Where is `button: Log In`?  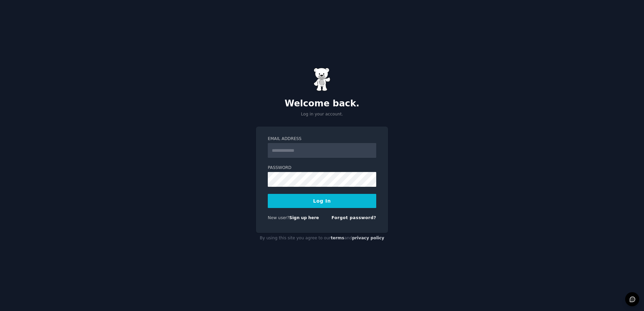
button: Log In is located at coordinates (322, 201).